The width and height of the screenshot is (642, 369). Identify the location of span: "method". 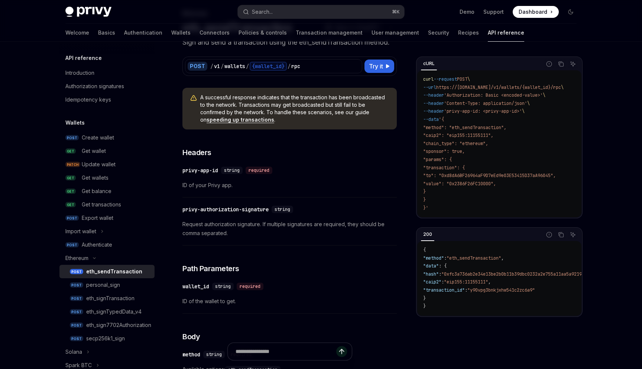
(434, 258).